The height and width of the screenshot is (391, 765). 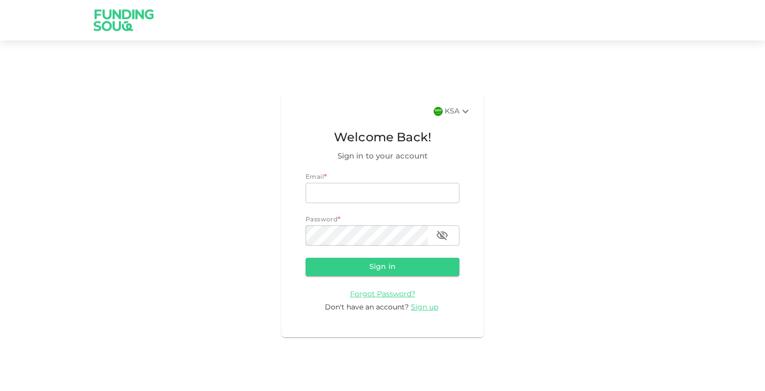 What do you see at coordinates (438, 111) in the screenshot?
I see `img: flag-sa.b9a346574cdc8950dd34b50780441f57.svg` at bounding box center [438, 111].